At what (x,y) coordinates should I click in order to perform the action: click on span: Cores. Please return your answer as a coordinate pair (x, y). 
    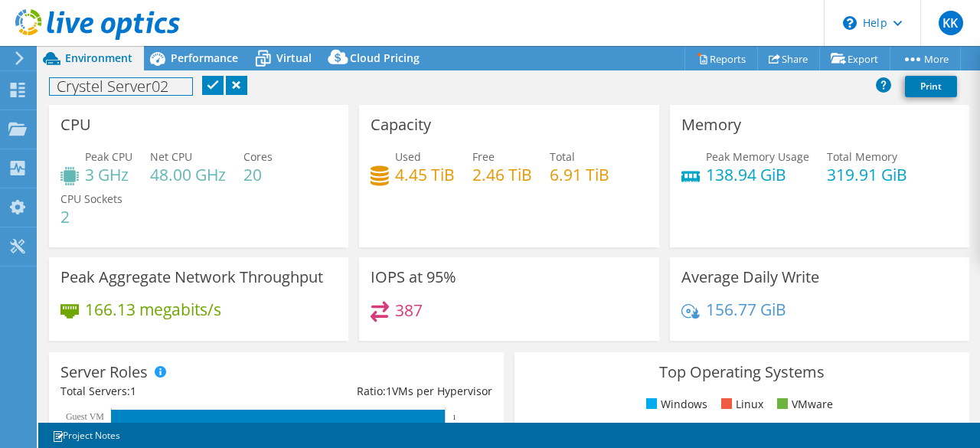
    Looking at the image, I should click on (258, 156).